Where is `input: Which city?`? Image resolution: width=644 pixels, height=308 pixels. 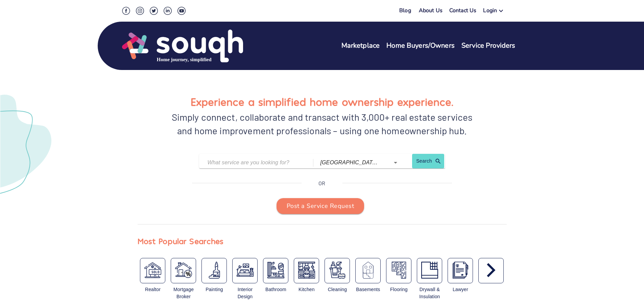
input: Which city? is located at coordinates (350, 162).